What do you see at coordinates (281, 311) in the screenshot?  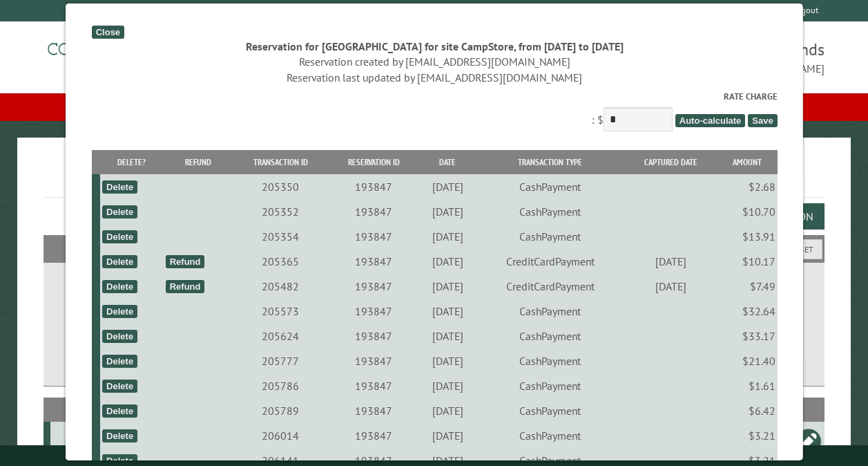 I see `td: 205573` at bounding box center [281, 311].